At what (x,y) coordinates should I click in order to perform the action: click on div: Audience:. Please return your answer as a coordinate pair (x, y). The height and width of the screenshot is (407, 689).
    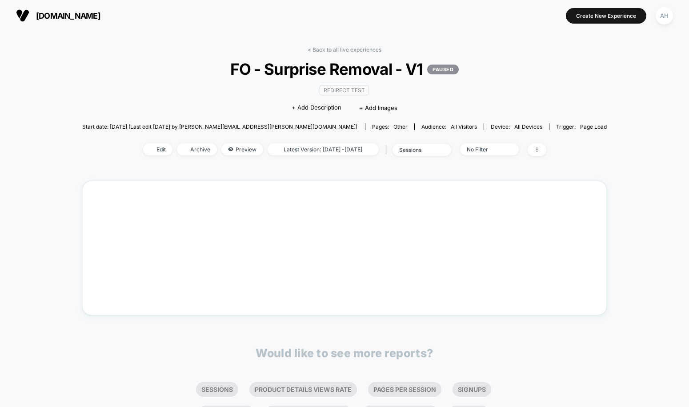
    Looking at the image, I should click on (449, 126).